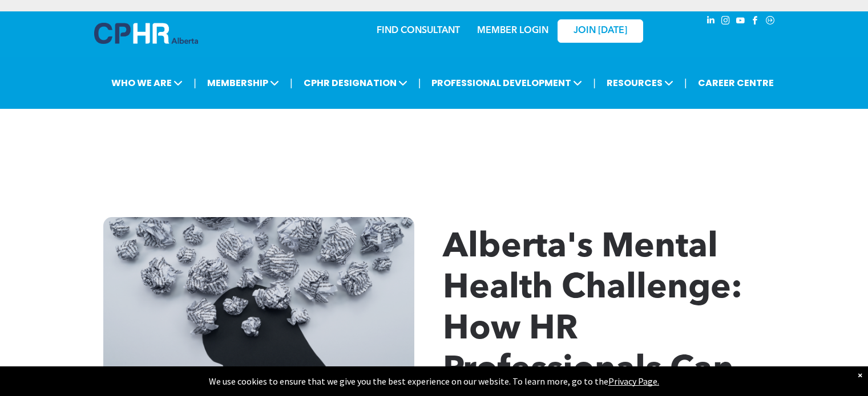 The width and height of the screenshot is (868, 396). What do you see at coordinates (741, 22) in the screenshot?
I see `a: youtube` at bounding box center [741, 22].